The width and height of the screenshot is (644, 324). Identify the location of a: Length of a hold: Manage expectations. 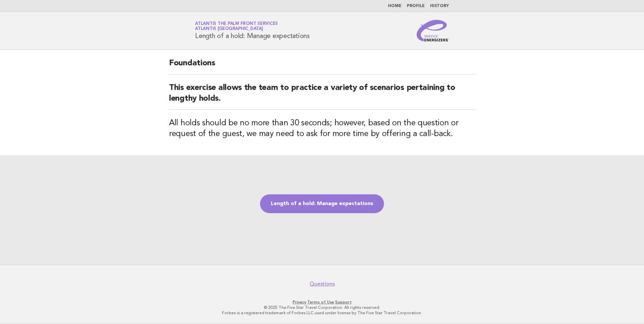
(322, 204).